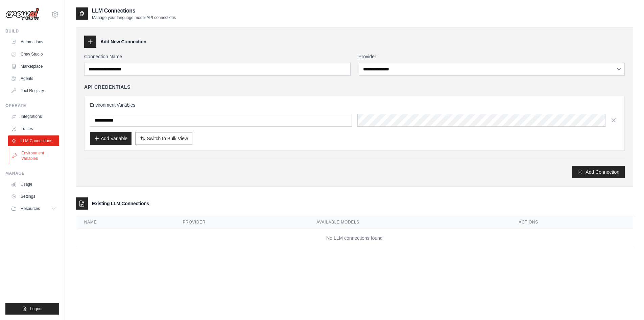 The width and height of the screenshot is (644, 320). What do you see at coordinates (34, 42) in the screenshot?
I see `a: Automations` at bounding box center [34, 42].